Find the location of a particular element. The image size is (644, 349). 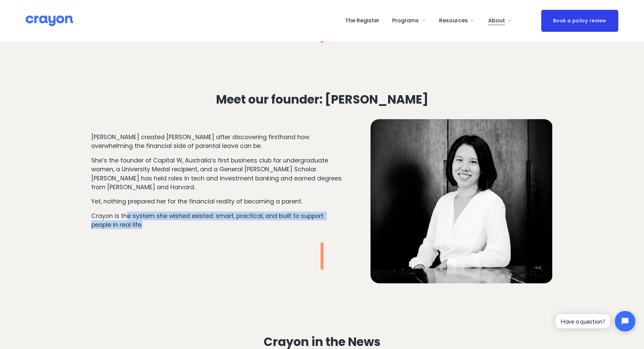

img: Crayon is located at coordinates (49, 21).